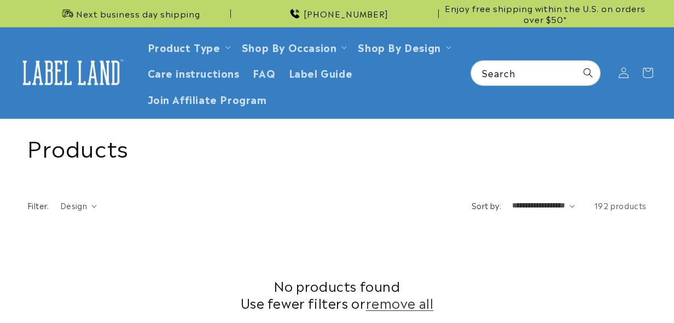 The height and width of the screenshot is (323, 674). What do you see at coordinates (78, 205) in the screenshot?
I see `summary: Design (0 selected)` at bounding box center [78, 205].